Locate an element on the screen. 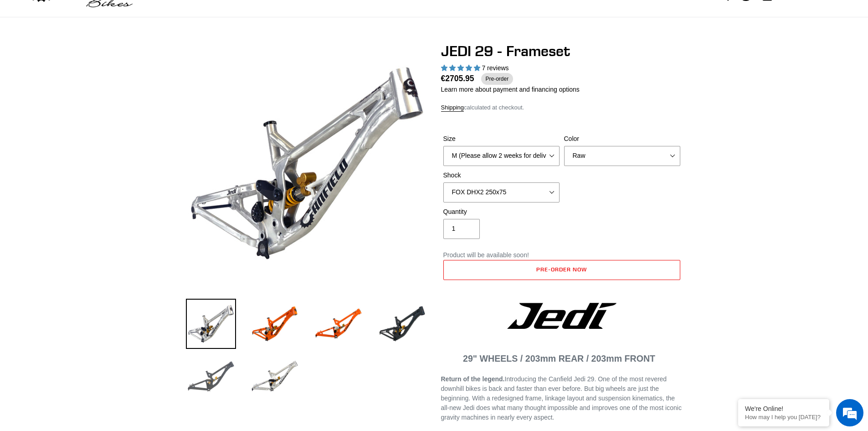  span: Introducing the Canfield Jedi 29. One of the most revered downhill bikes is back and faster than ... is located at coordinates (561, 399).